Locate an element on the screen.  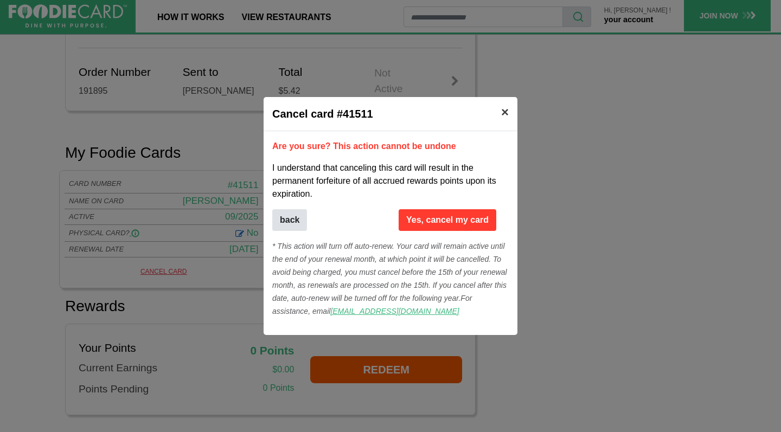
button: back is located at coordinates (290, 220).